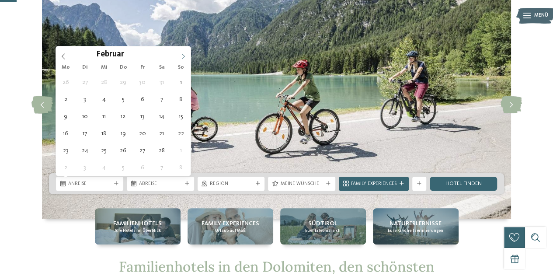 This screenshot has width=553, height=276. I want to click on a: Familienhotels in den Dolomiten: Urlaub im Reich der bleichen Berge Family Experiences Urlaub auf..., so click(230, 226).